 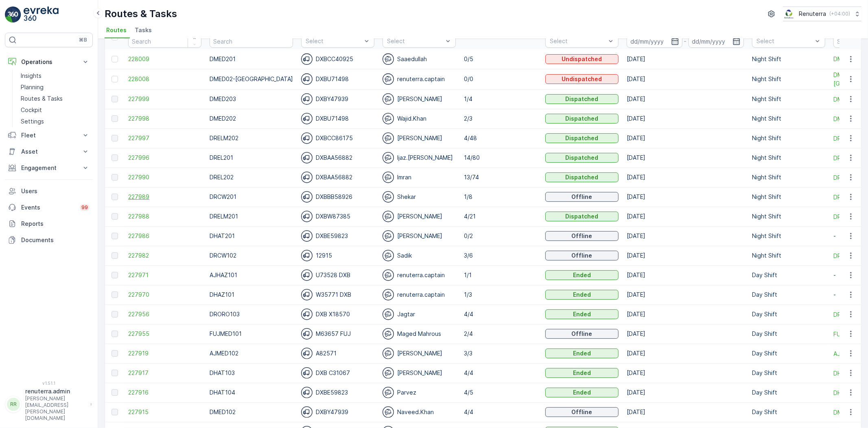 What do you see at coordinates (501, 197) in the screenshot?
I see `p: 1/8` at bounding box center [501, 197].